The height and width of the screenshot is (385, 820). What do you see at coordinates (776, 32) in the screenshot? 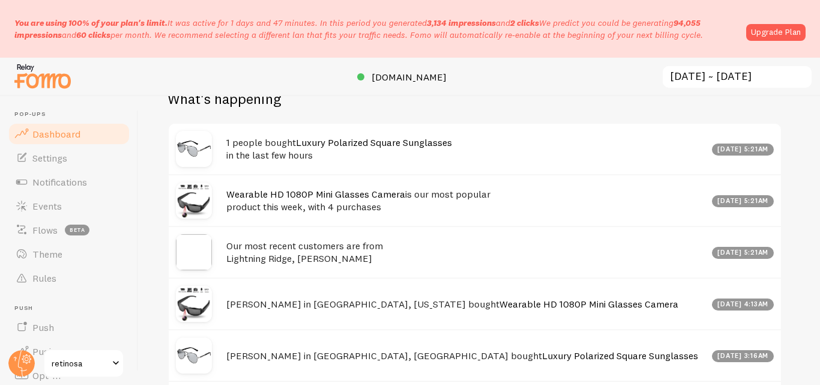
I see `a: Upgrade Plan` at bounding box center [776, 32].